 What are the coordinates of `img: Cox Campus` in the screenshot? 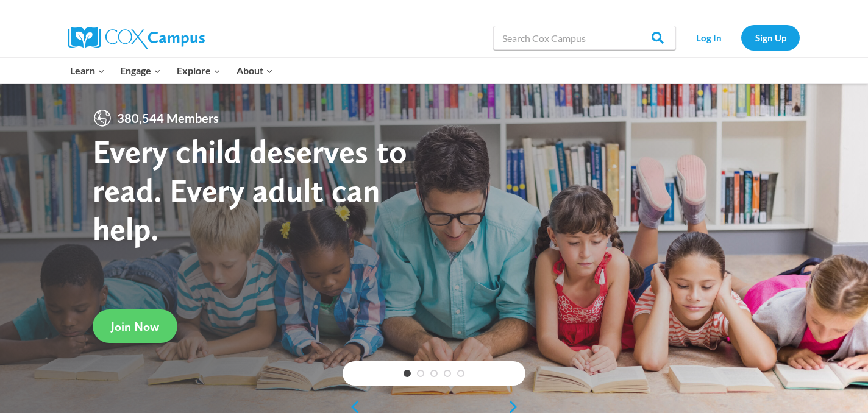 It's located at (136, 38).